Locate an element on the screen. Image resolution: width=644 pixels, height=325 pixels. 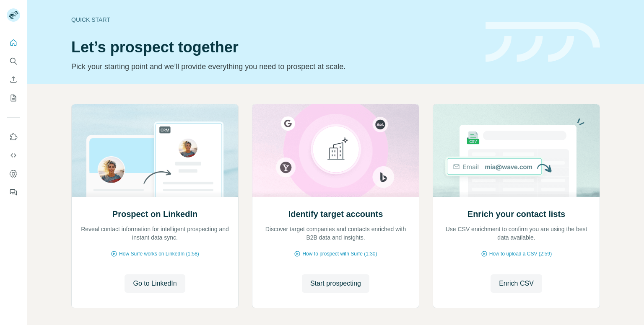
button: Start prospecting is located at coordinates (335, 284).